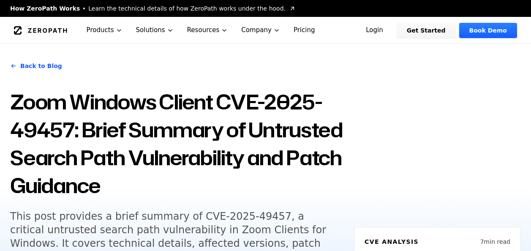 The image size is (531, 251). I want to click on button: Company, so click(261, 30).